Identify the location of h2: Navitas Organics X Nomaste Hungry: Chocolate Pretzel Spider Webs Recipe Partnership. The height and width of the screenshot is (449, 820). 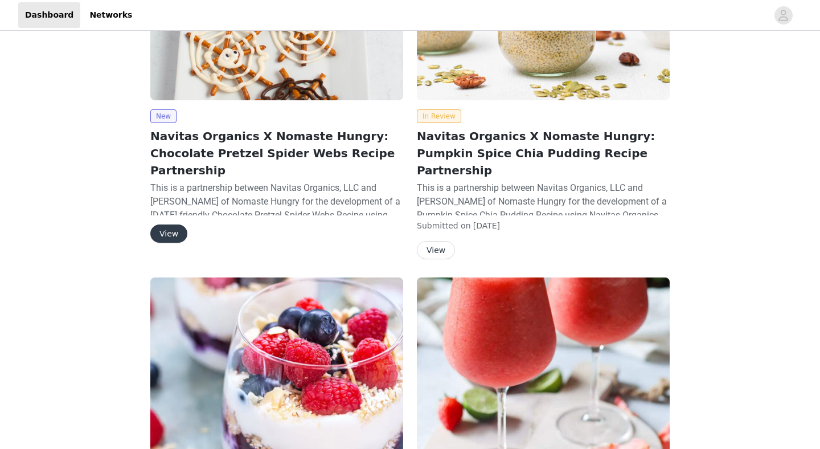
(277, 153).